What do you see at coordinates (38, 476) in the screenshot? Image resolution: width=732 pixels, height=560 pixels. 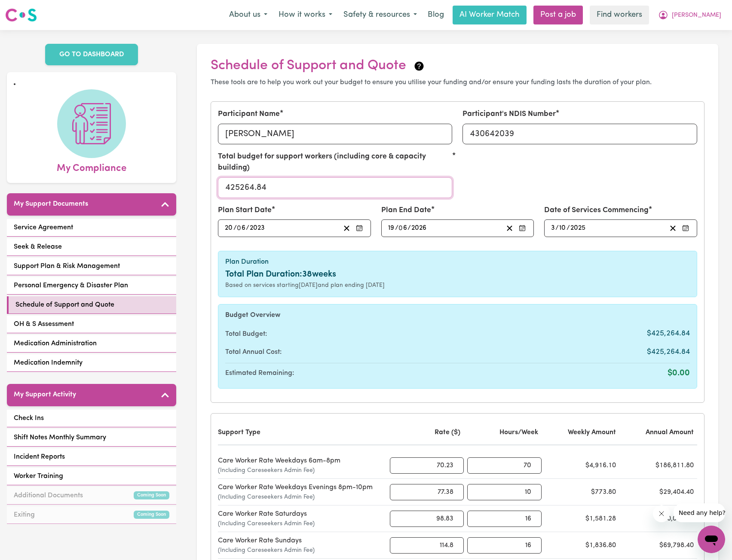 I see `span: Worker Training` at bounding box center [38, 476].